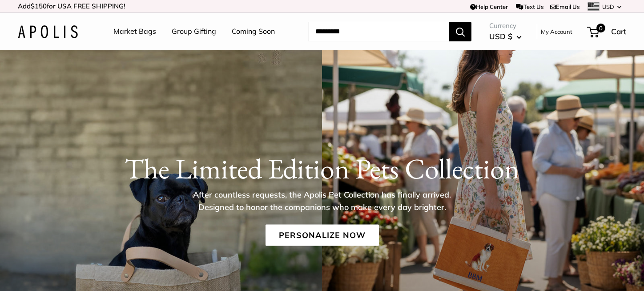 The height and width of the screenshot is (291, 644). What do you see at coordinates (607, 32) in the screenshot?
I see `a: 0 Cart` at bounding box center [607, 32].